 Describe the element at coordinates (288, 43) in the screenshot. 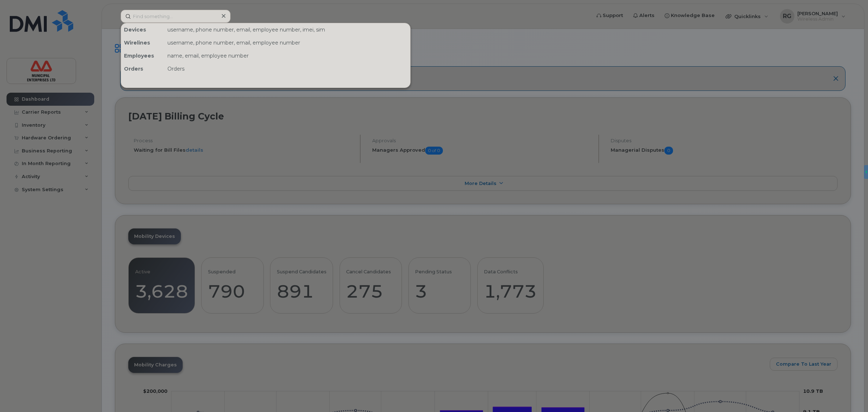

I see `div: username, phone number, email, employee number` at that location.